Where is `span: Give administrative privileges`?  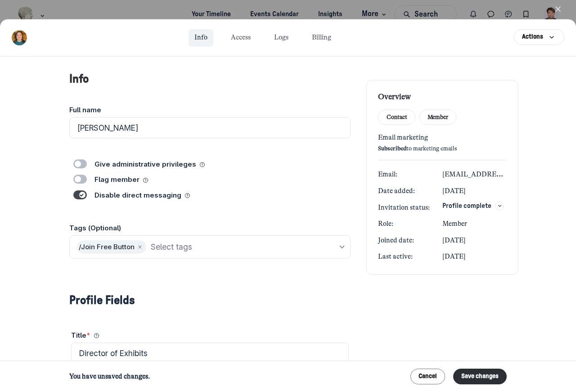 span: Give administrative privileges is located at coordinates (150, 164).